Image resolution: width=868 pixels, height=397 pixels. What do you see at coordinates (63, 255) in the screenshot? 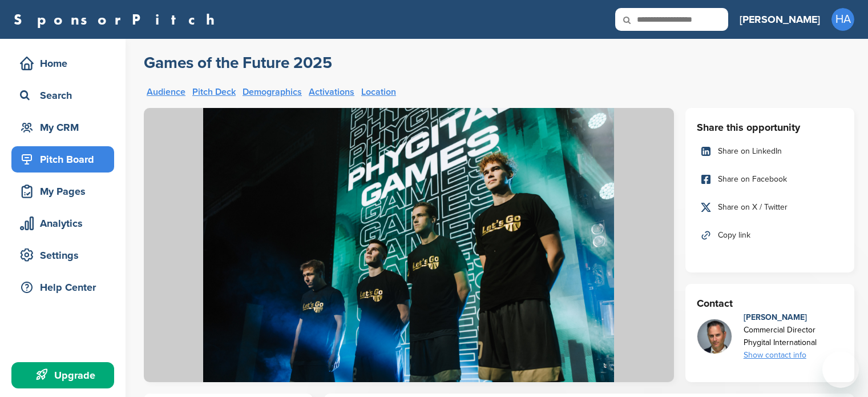
I see `a: Settings` at bounding box center [63, 255].